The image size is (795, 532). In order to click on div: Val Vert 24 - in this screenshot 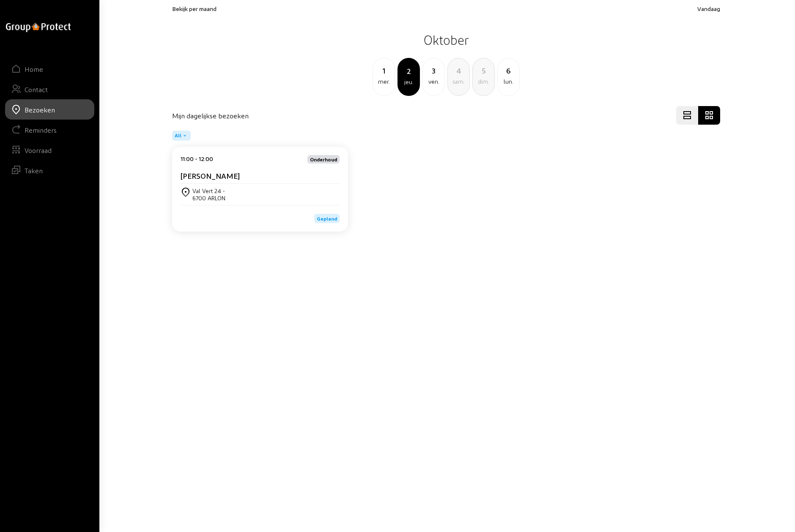, I will do `click(209, 191)`.